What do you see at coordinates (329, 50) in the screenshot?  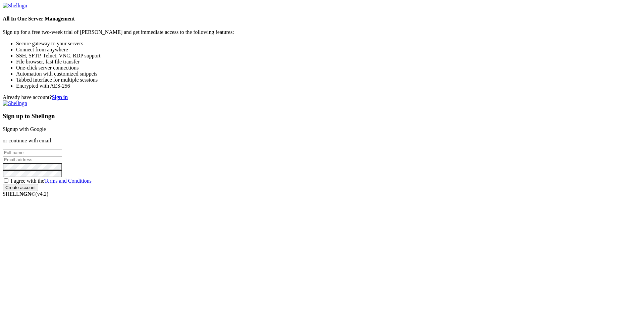 I see `li: Connect from anywhere` at bounding box center [329, 50].